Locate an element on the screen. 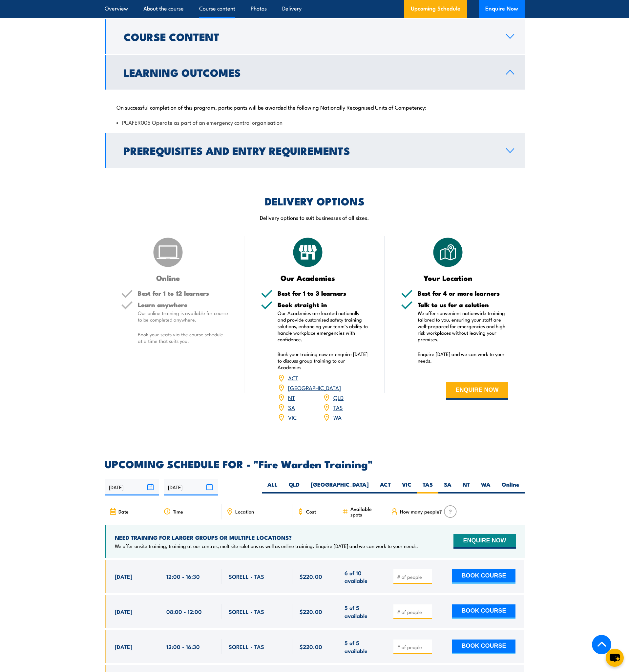 Image resolution: width=629 pixels, height=672 pixels. label: VIC is located at coordinates (406, 487).